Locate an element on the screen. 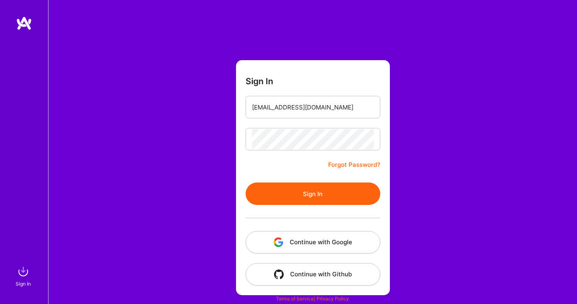 Image resolution: width=577 pixels, height=304 pixels. div: Sign In is located at coordinates (23, 283).